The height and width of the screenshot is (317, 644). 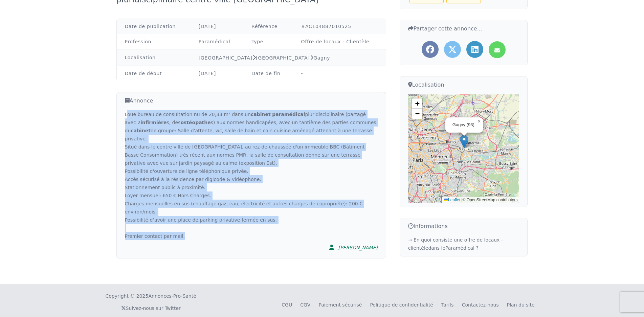 I want to click on td: Date de début, so click(x=154, y=73).